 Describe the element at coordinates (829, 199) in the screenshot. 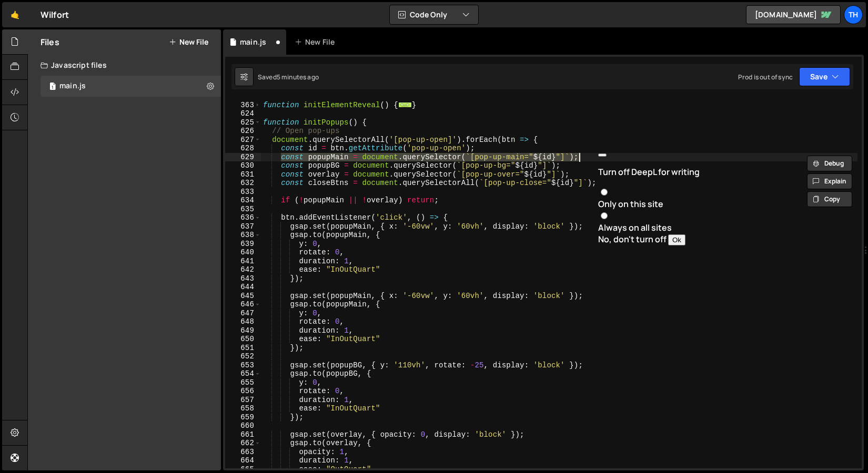

I see `button: Copy` at that location.